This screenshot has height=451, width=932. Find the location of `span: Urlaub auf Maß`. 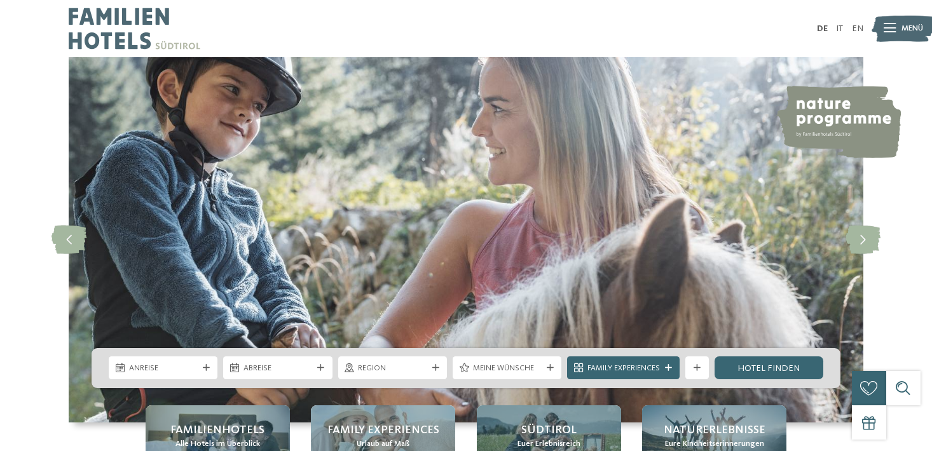

span: Urlaub auf Maß is located at coordinates (383, 444).